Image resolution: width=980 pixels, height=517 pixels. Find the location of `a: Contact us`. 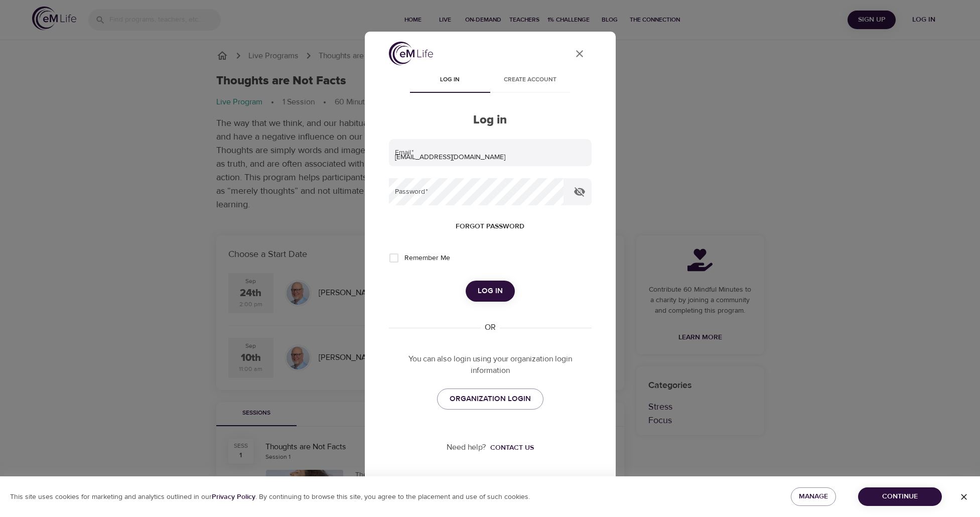

a: Contact us is located at coordinates (510, 448).